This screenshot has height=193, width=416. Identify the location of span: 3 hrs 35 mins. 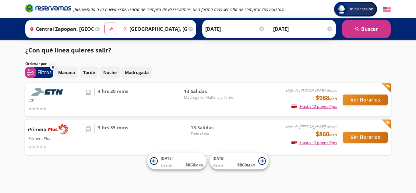
(113, 137).